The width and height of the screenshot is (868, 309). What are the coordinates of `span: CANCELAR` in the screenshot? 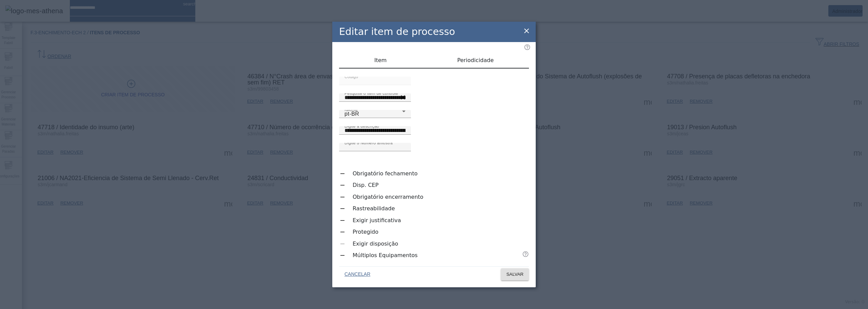 It's located at (357, 274).